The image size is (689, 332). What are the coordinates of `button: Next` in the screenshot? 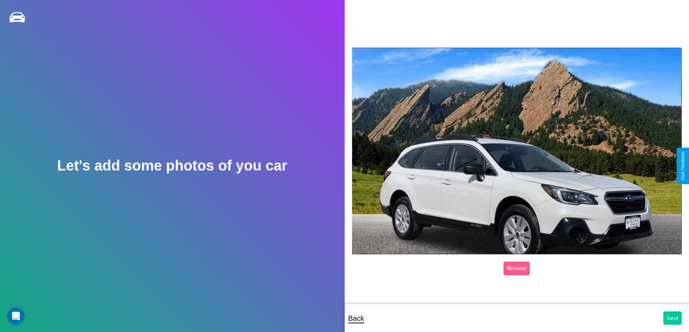 It's located at (672, 318).